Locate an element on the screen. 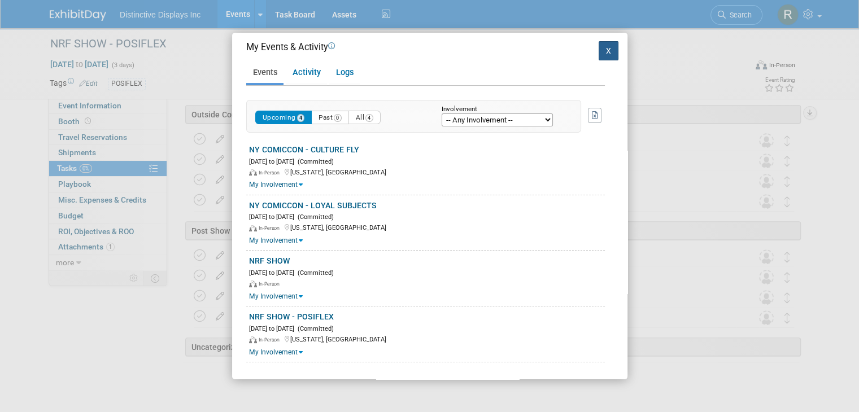  button: Upcoming4 is located at coordinates (283, 117).